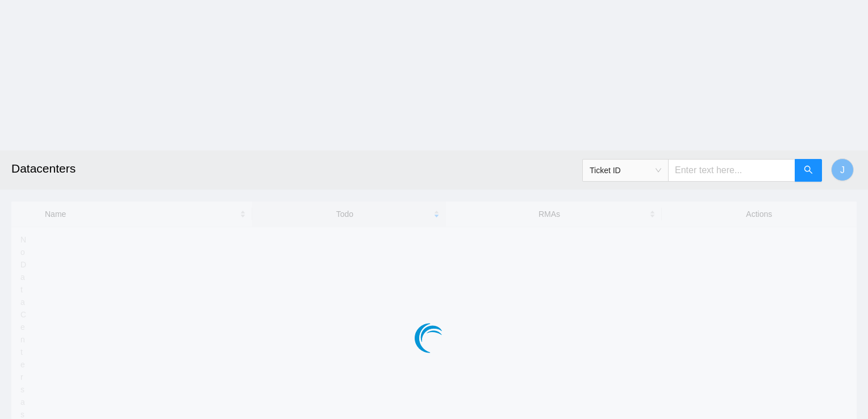 The image size is (868, 419). Describe the element at coordinates (842, 170) in the screenshot. I see `button: J` at that location.